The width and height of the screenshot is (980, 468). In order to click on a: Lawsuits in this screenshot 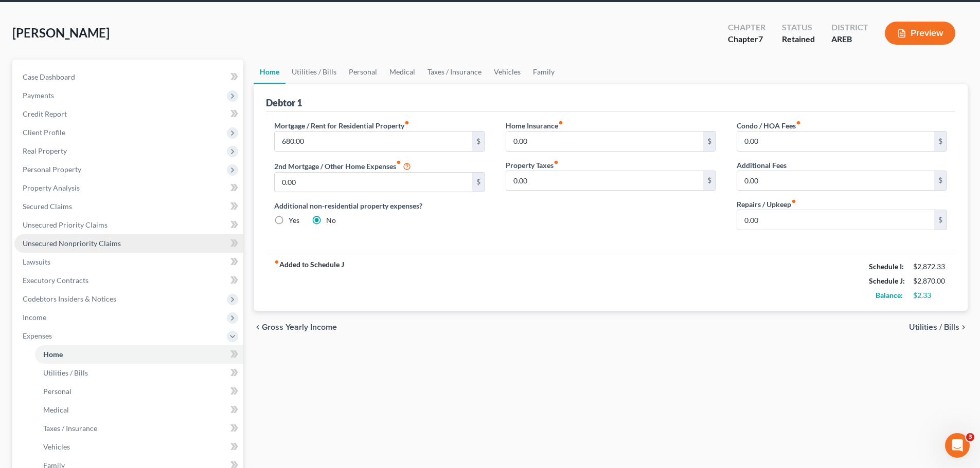, I will do `click(129, 262)`.